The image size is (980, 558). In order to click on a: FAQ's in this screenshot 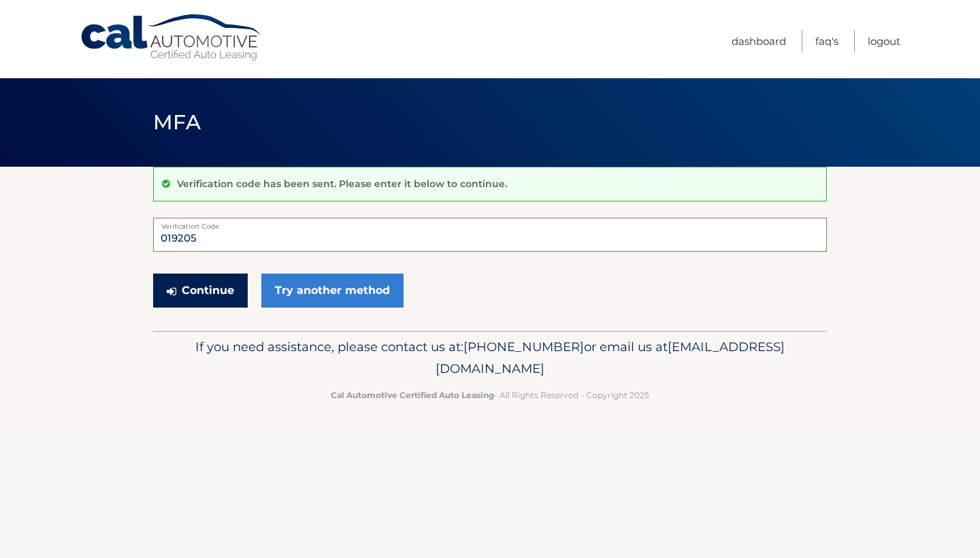, I will do `click(827, 41)`.